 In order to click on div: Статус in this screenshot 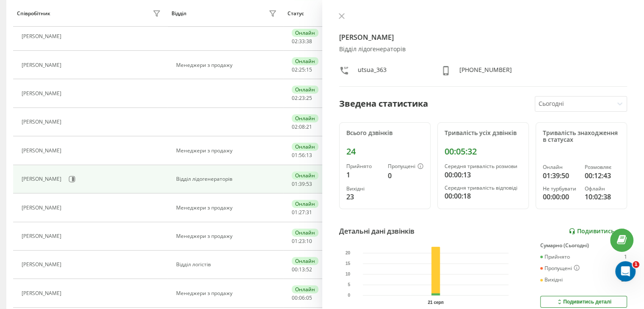, I will do `click(295, 13)`.